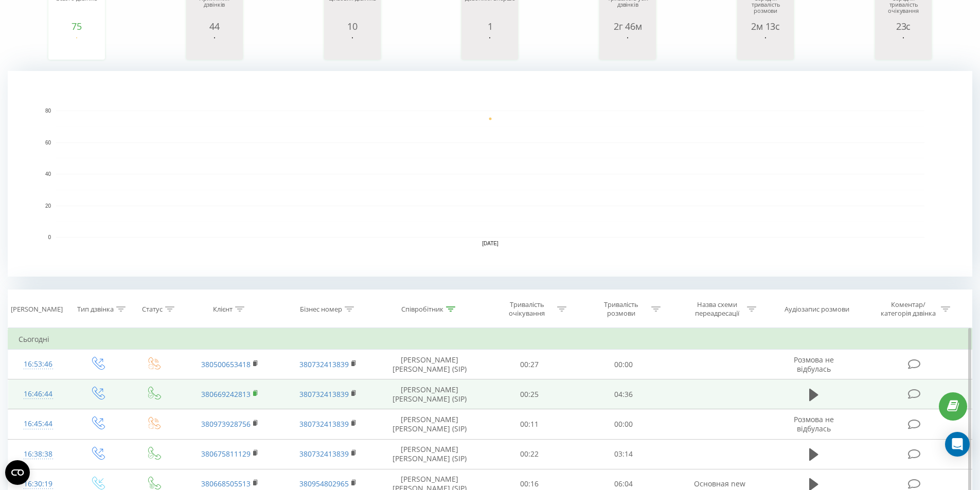 The image size is (980, 490). Describe the element at coordinates (223, 309) in the screenshot. I see `div: Клієнт` at that location.